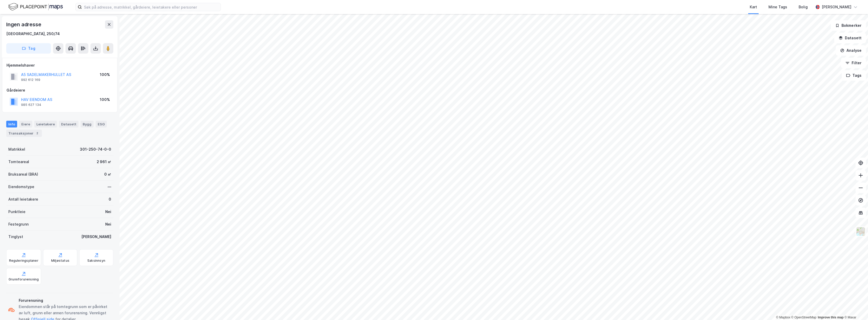 This screenshot has height=320, width=868. I want to click on div: Eiere, so click(26, 124).